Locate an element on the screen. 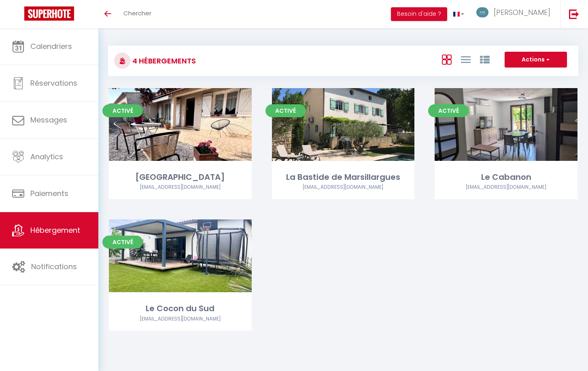  button: Actions is located at coordinates (535, 60).